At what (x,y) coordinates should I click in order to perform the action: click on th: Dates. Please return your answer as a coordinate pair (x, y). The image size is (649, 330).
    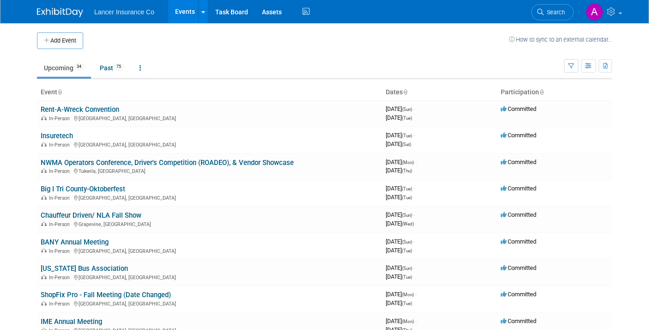
    Looking at the image, I should click on (439, 92).